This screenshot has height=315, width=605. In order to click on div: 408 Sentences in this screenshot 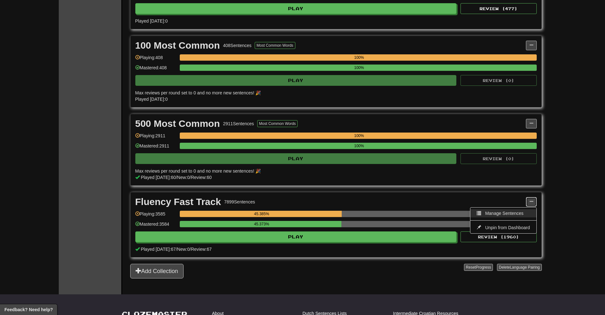, I will do `click(237, 45)`.